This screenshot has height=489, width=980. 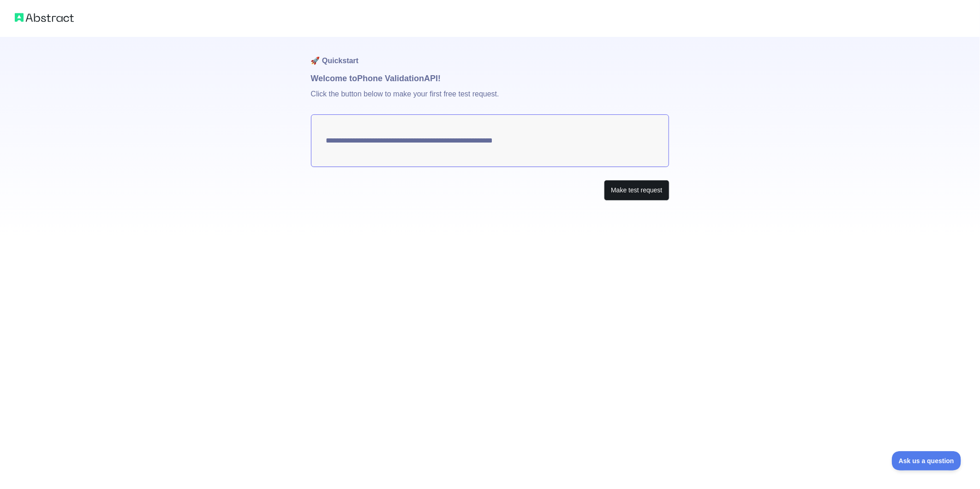 What do you see at coordinates (490, 79) in the screenshot?
I see `h1: Welcome to Phone Validation API!` at bounding box center [490, 79].